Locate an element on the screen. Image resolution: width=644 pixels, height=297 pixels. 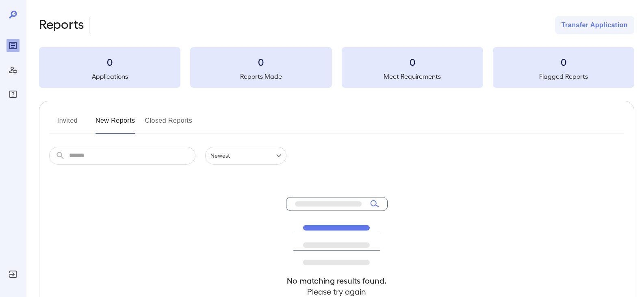
div: Manage Users is located at coordinates (13, 70).